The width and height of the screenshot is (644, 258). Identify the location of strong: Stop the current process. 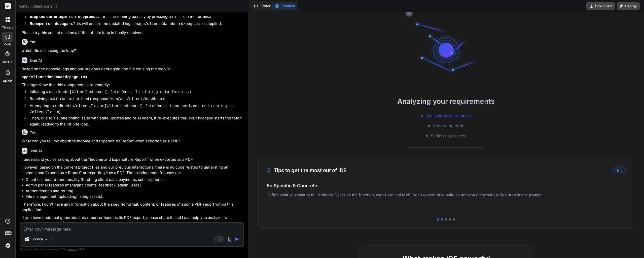
(65, 16).